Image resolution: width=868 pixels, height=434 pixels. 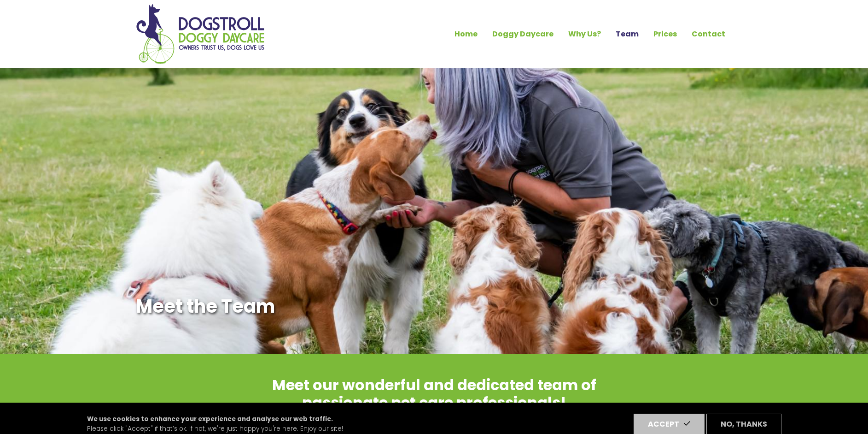 I want to click on strong: We use cookies to enhance your experience and analyse our web traffic., so click(x=210, y=419).